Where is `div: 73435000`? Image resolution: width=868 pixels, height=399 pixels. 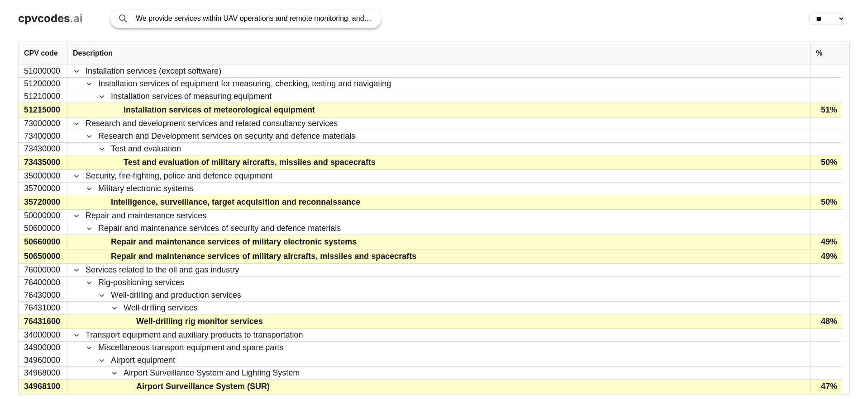 div: 73435000 is located at coordinates (43, 162).